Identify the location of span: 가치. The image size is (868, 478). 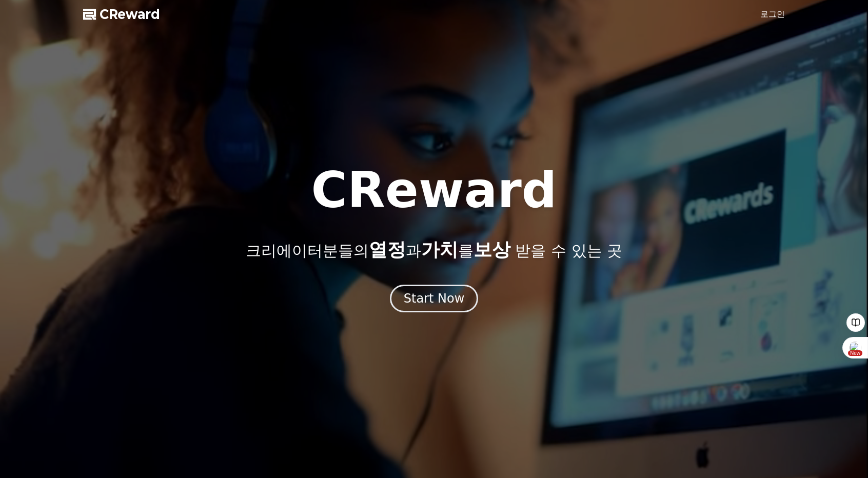
(439, 249).